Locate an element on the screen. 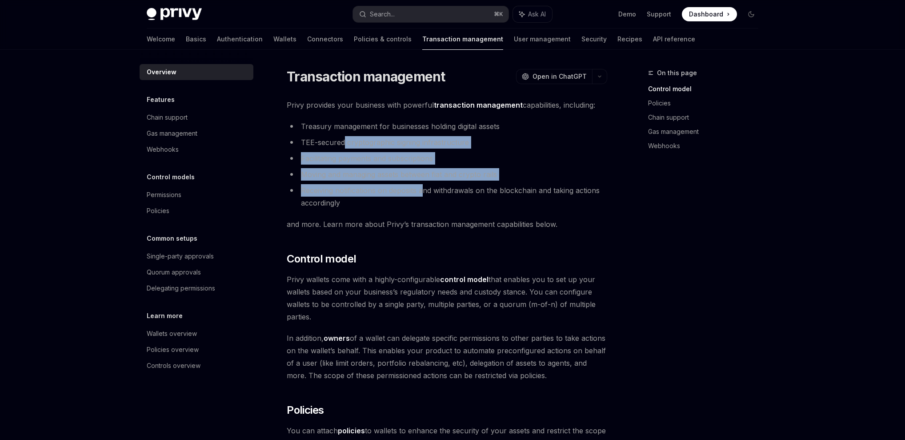 The width and height of the screenshot is (905, 440). a: User management is located at coordinates (542, 39).